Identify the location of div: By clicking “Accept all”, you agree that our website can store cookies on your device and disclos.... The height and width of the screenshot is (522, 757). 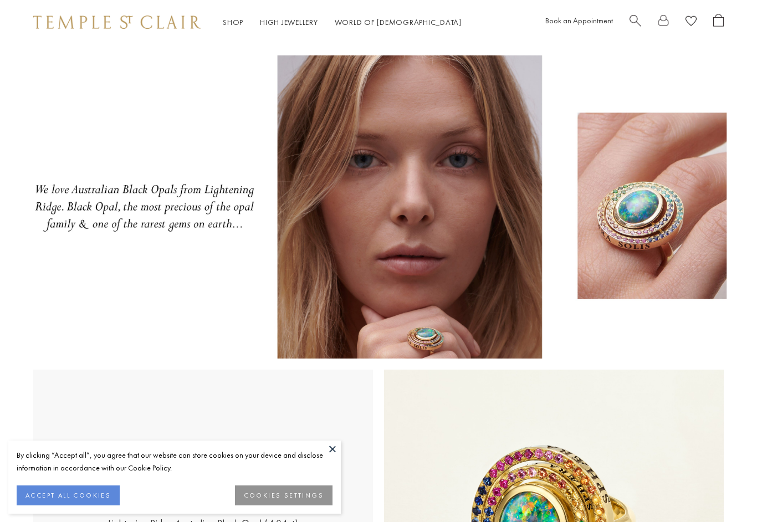
(175, 462).